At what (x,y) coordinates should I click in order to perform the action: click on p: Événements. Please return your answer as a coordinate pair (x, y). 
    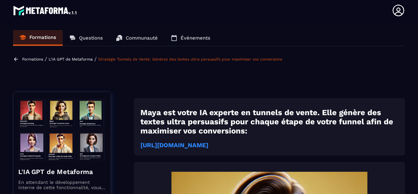
    Looking at the image, I should click on (195, 38).